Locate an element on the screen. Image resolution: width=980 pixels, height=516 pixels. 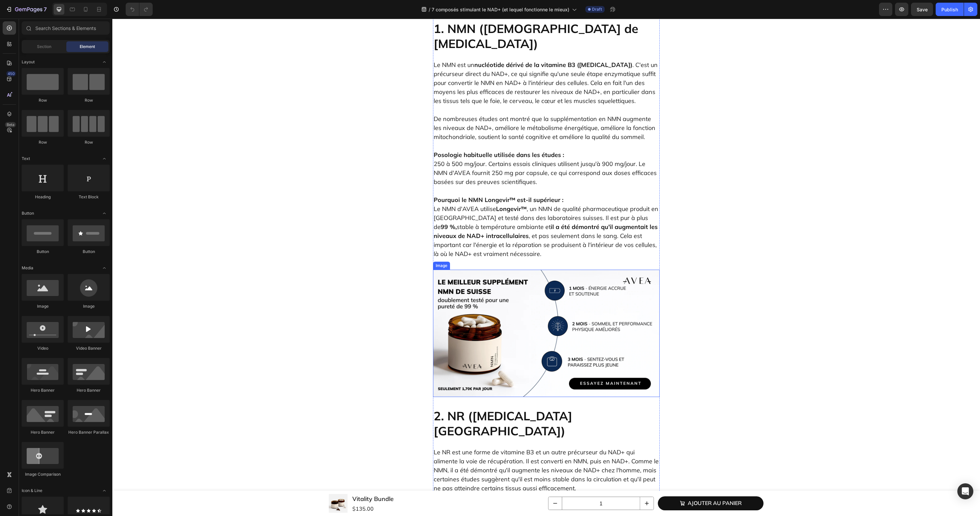
span: 7 composés stimulant le NAD+ (et lequel fonctionne le mieux) is located at coordinates (500, 10).